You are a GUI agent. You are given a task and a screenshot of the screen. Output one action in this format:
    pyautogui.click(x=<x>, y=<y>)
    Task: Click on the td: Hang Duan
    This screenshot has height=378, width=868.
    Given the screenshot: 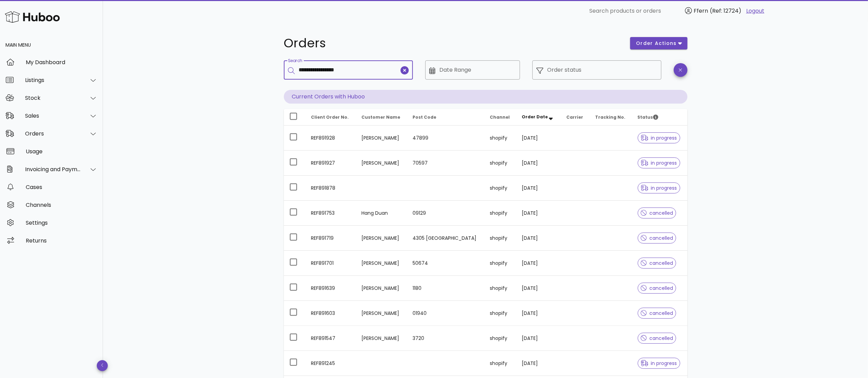 What is the action you would take?
    pyautogui.click(x=382, y=213)
    